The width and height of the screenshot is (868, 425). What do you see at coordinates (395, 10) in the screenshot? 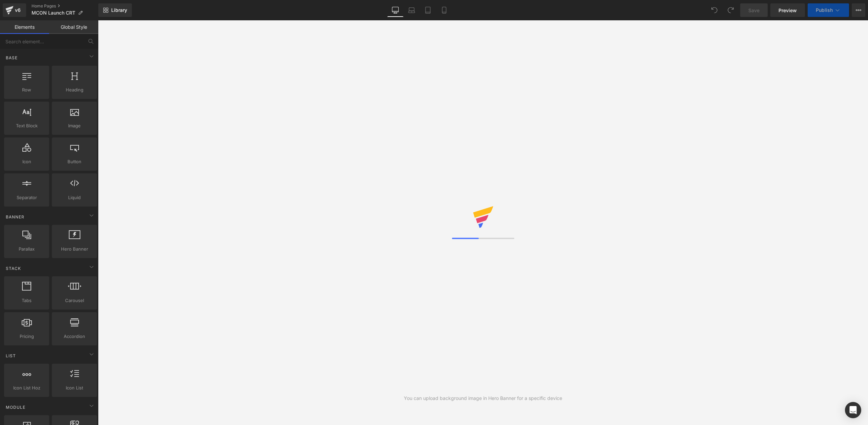
I see `a: Desktop` at bounding box center [395, 10].